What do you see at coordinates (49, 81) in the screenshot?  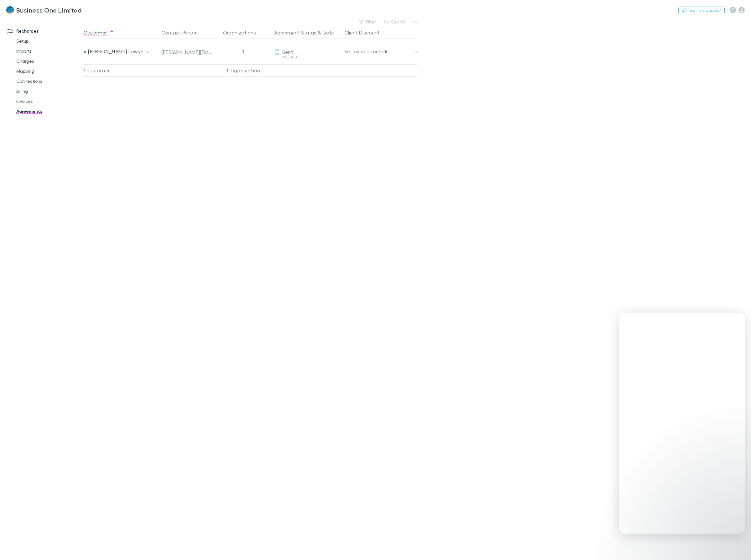 I see `a: Connections` at bounding box center [49, 81].